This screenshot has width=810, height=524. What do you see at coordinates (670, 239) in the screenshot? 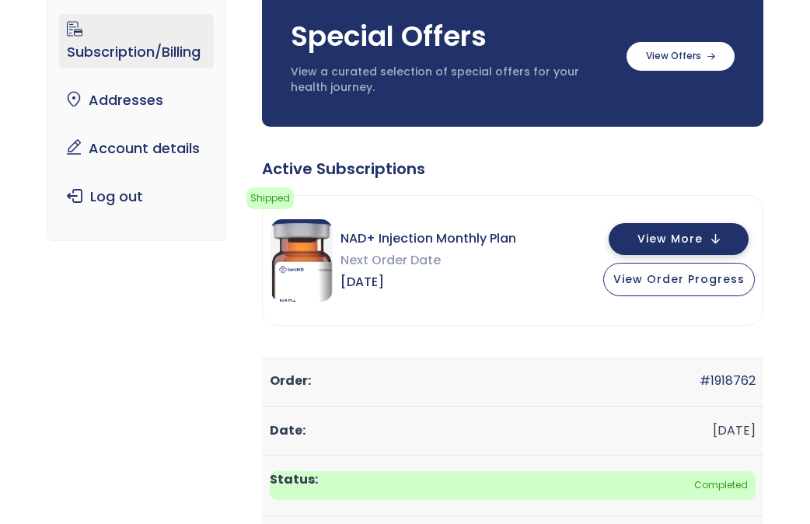
I see `span: View More` at bounding box center [670, 239].